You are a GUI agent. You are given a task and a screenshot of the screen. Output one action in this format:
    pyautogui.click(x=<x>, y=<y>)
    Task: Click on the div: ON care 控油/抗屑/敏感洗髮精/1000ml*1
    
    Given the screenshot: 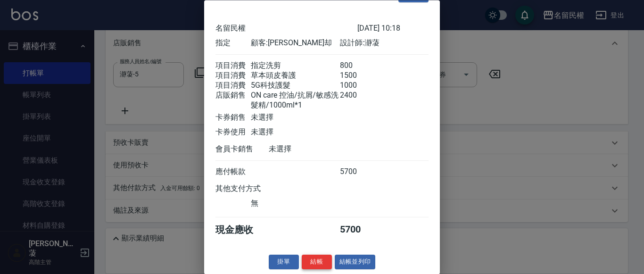 What is the action you would take?
    pyautogui.click(x=295, y=101)
    